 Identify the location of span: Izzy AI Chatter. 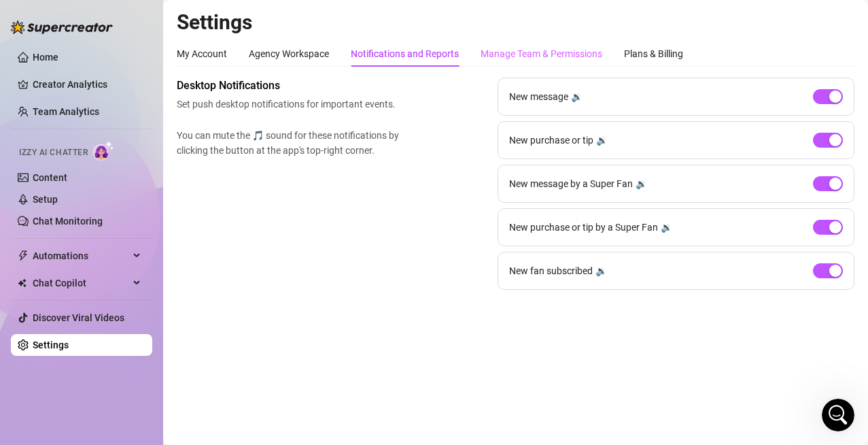
(53, 152).